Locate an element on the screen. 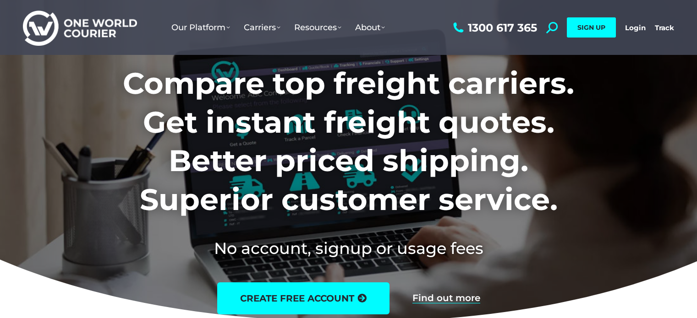 This screenshot has width=697, height=318. span: Resources is located at coordinates (318, 27).